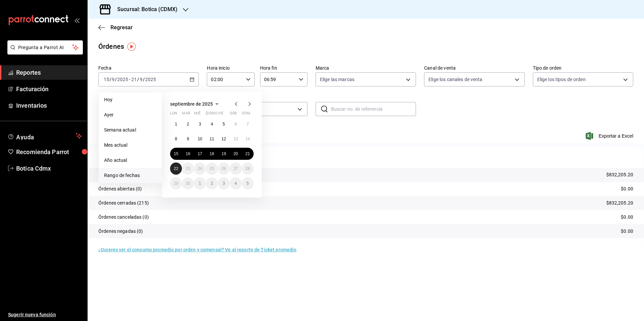 The image size is (644, 321). Describe the element at coordinates (223, 139) in the screenshot. I see `abbr: 12 de septiembre de 2025` at that location.